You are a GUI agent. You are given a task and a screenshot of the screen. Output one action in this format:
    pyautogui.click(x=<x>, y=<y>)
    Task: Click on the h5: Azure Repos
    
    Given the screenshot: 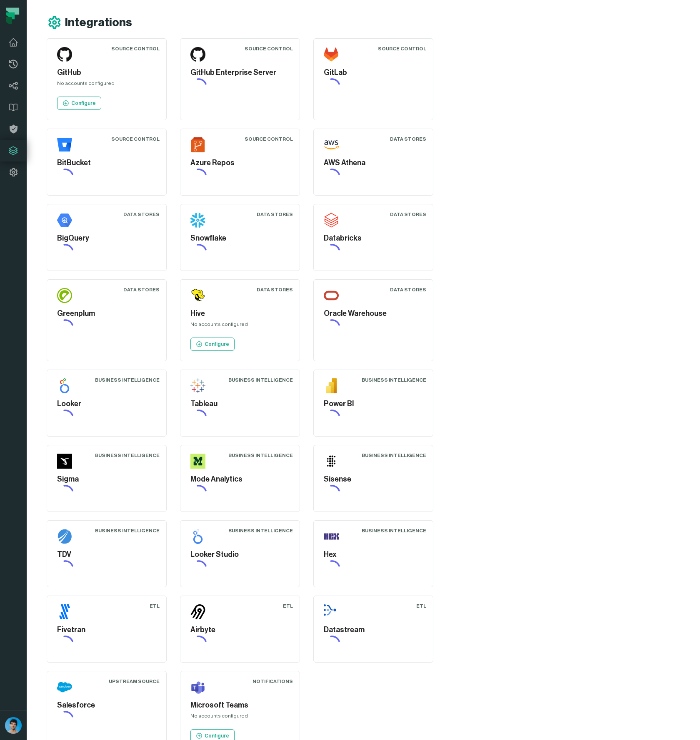 What is the action you would take?
    pyautogui.click(x=240, y=163)
    